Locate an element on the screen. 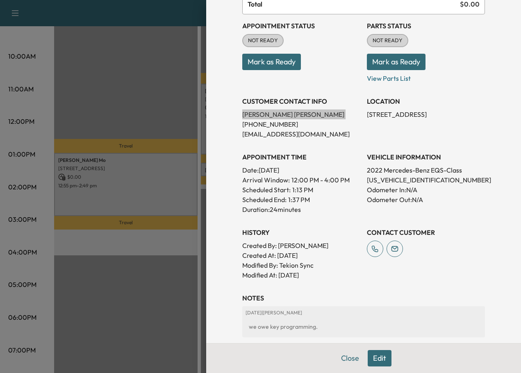  p: Duration: 24 minutes is located at coordinates (301, 210).